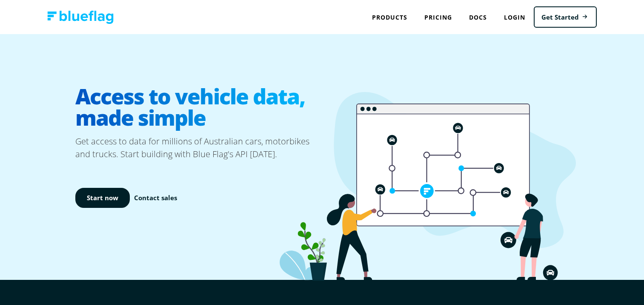 The width and height of the screenshot is (644, 305). I want to click on a: Contact sales, so click(155, 197).